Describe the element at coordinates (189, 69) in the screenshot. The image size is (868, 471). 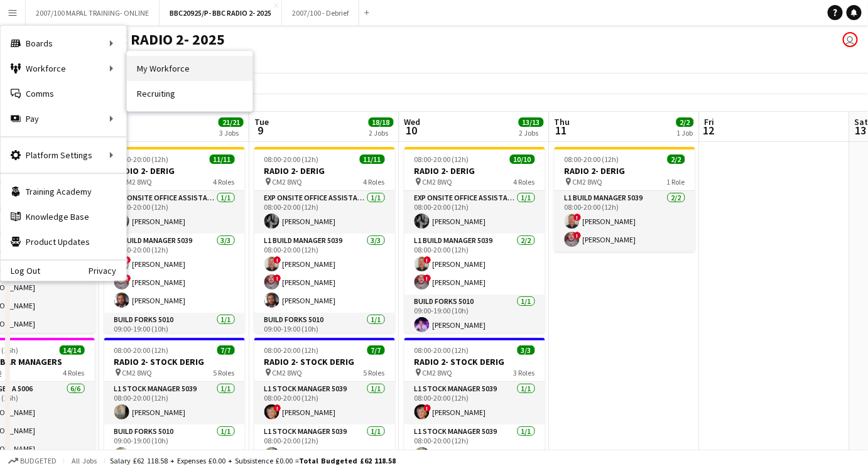
I see `a: My Workforce` at that location.